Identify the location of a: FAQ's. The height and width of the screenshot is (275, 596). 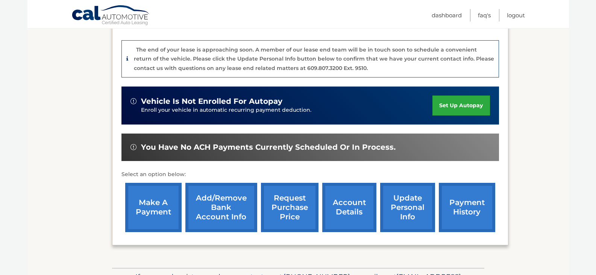
(484, 15).